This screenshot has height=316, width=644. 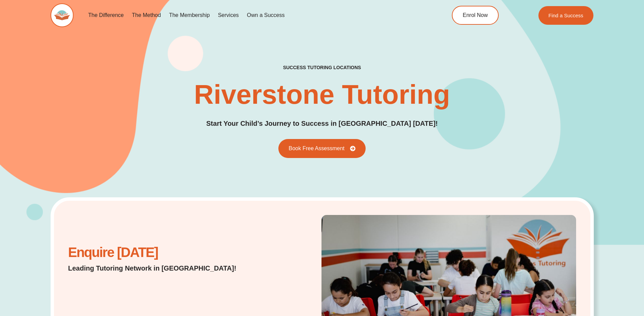 What do you see at coordinates (228, 15) in the screenshot?
I see `a: Services` at bounding box center [228, 15].